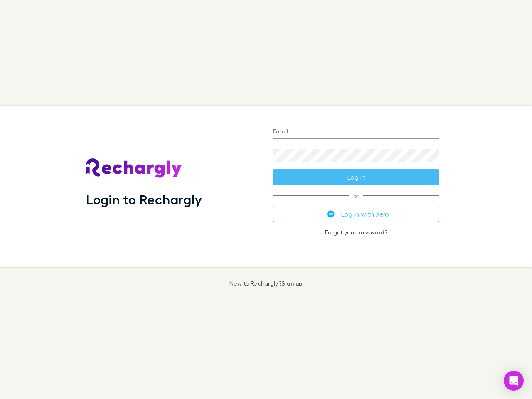  I want to click on a: password, so click(370, 232).